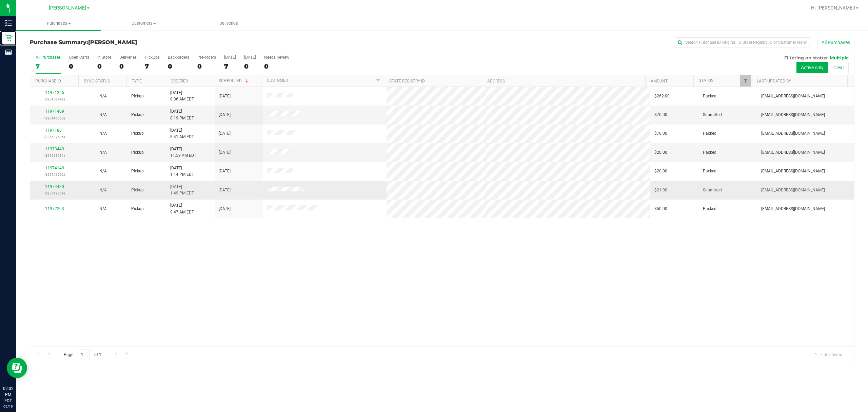 The height and width of the screenshot is (412, 868). Describe the element at coordinates (661, 153) in the screenshot. I see `span: $20.00` at that location.